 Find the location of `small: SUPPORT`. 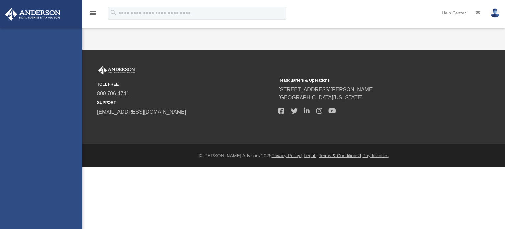

small: SUPPORT is located at coordinates (185, 103).